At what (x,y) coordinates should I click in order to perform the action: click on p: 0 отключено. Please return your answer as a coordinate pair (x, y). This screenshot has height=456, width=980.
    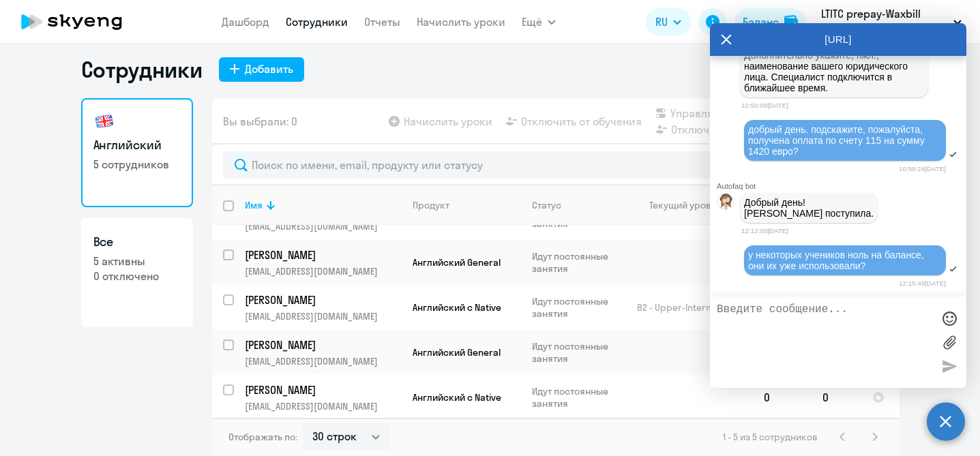
    Looking at the image, I should click on (137, 276).